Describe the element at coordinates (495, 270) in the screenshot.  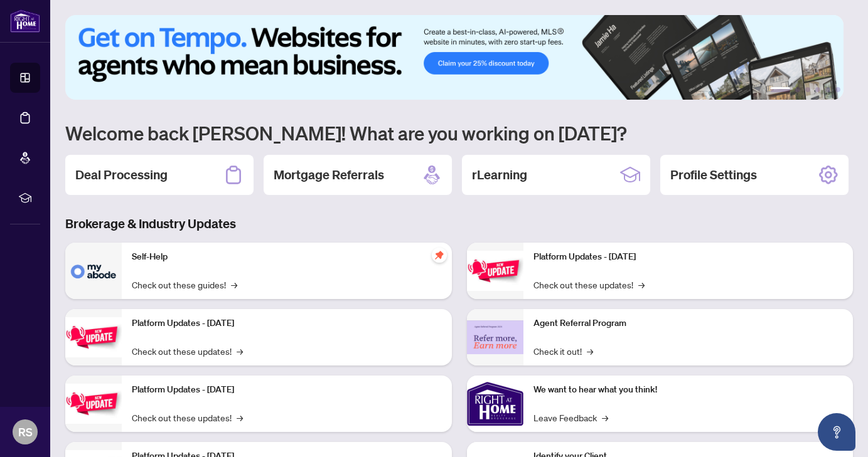
I see `img: Platform Updates - June 23, 2025` at that location.